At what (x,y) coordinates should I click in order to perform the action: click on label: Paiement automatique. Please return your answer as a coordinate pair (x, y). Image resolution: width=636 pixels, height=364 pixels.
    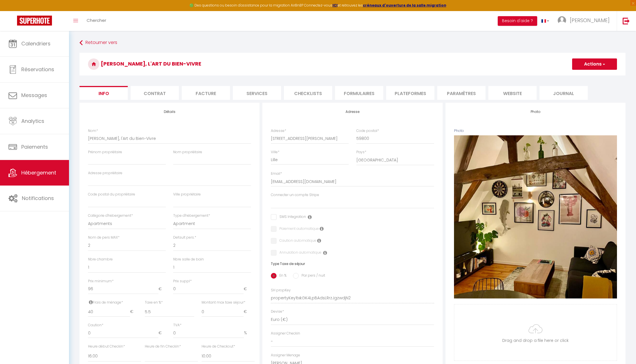
    Looking at the image, I should click on (297, 229).